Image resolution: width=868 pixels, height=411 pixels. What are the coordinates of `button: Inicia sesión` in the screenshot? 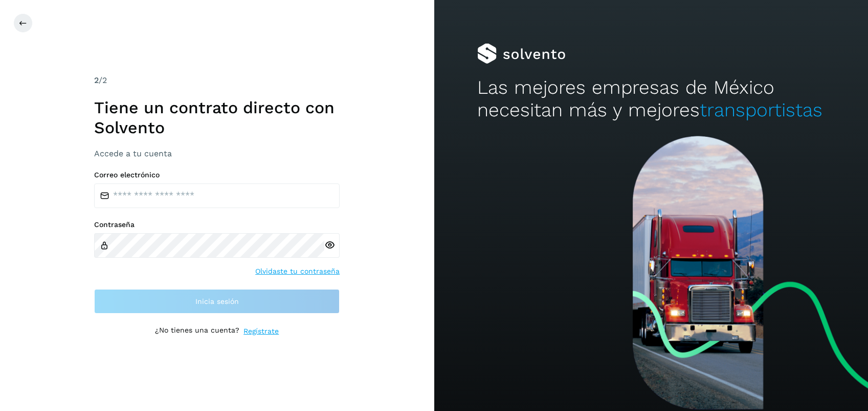 It's located at (217, 301).